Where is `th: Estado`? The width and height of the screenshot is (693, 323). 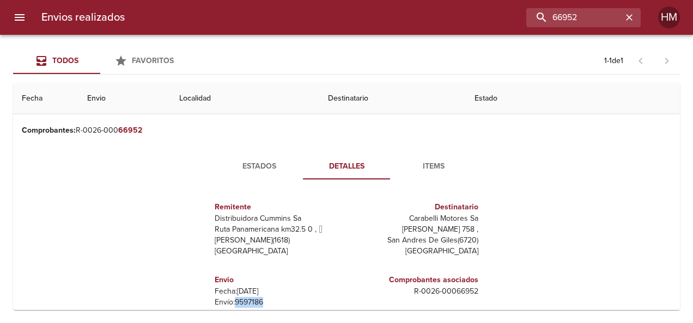
th: Estado is located at coordinates (572, 99).